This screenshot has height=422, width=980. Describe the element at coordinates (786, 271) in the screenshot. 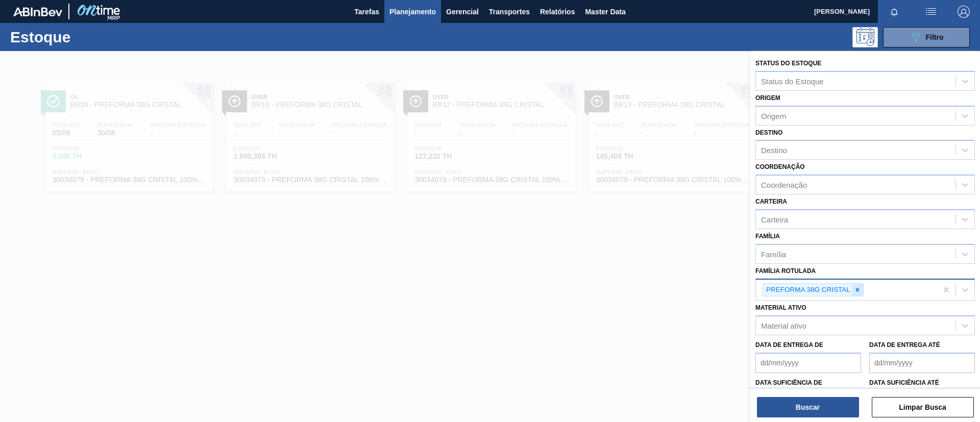

I see `label: Família Rotulada` at that location.